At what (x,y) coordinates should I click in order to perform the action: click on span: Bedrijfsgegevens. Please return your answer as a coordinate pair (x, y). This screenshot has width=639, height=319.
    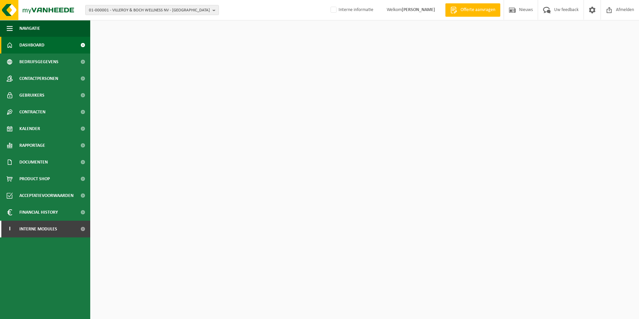
    Looking at the image, I should click on (39, 62).